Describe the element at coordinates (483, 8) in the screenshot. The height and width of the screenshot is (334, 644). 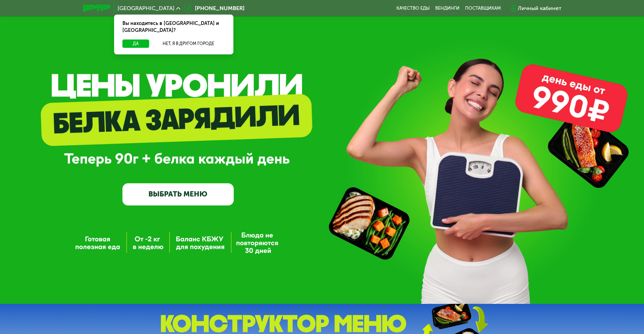
I see `div: поставщикам` at that location.